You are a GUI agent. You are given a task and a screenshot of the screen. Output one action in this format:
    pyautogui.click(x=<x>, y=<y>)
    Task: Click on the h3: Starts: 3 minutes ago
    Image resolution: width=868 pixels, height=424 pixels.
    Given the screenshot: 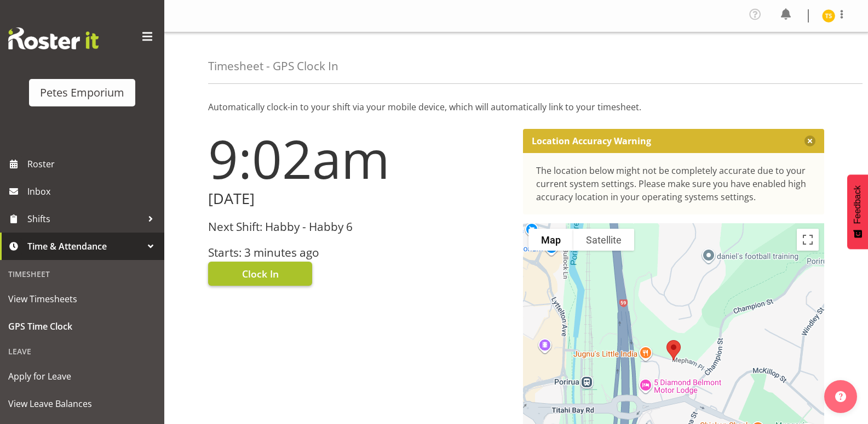 What is the action you would take?
    pyautogui.click(x=358, y=252)
    